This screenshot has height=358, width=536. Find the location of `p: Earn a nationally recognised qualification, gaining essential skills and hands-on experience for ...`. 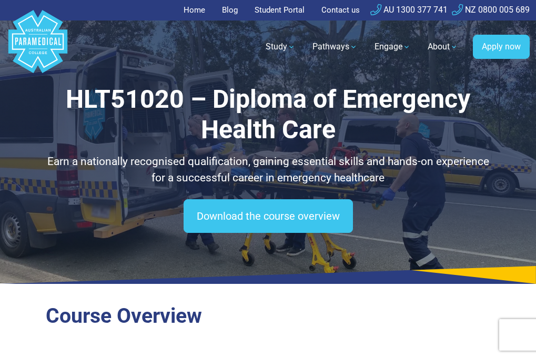

p: Earn a nationally recognised qualification, gaining essential skills and hands-on experience for ... is located at coordinates (268, 170).